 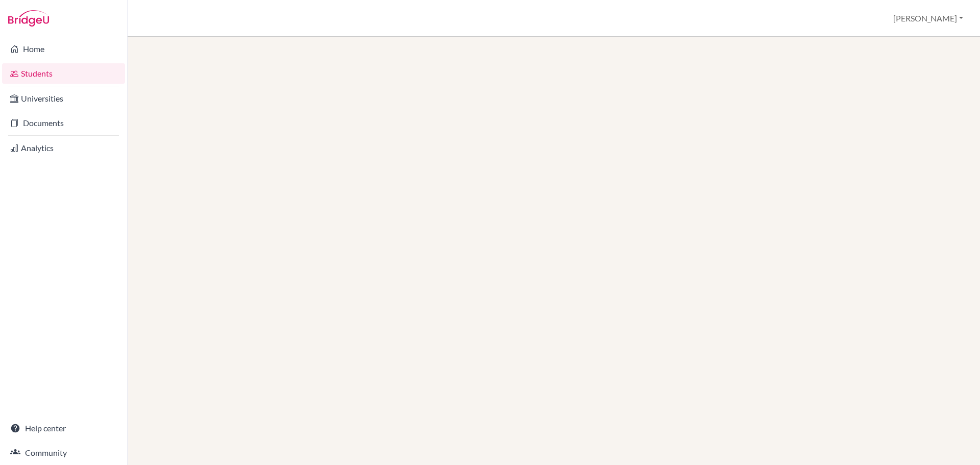 I want to click on a: Analytics, so click(x=63, y=148).